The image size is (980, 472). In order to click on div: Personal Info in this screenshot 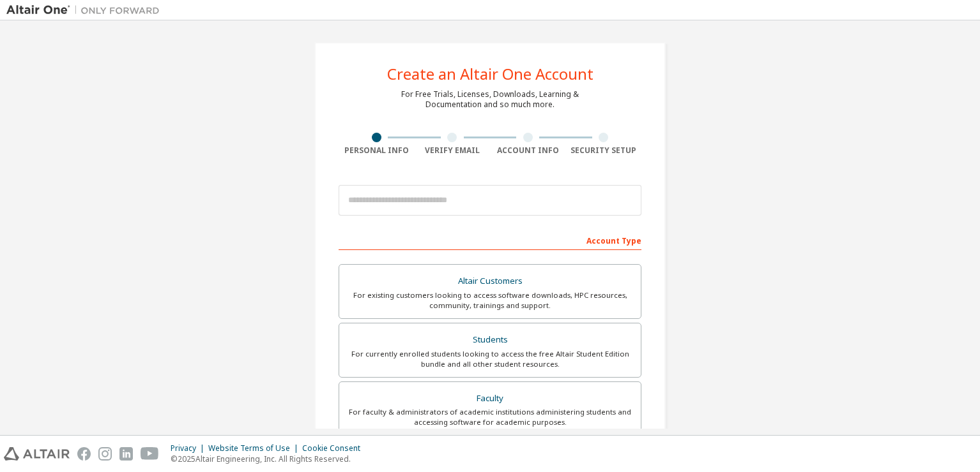, I will do `click(376, 151)`.